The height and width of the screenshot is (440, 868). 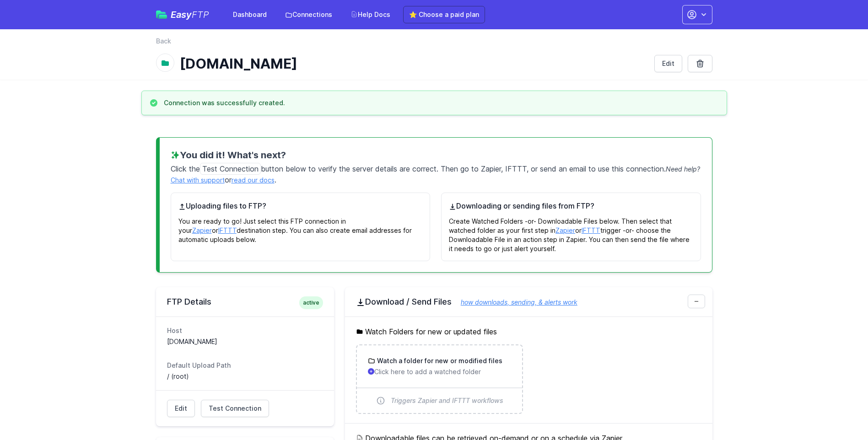 What do you see at coordinates (301, 228) in the screenshot?
I see `p: You are ready to go! Just select this FTP connection in your or destination step. You can also cr...` at bounding box center [301, 228].